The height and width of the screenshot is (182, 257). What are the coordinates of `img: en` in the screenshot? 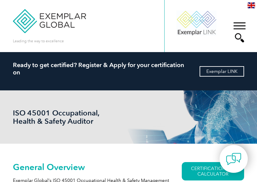 It's located at (251, 5).